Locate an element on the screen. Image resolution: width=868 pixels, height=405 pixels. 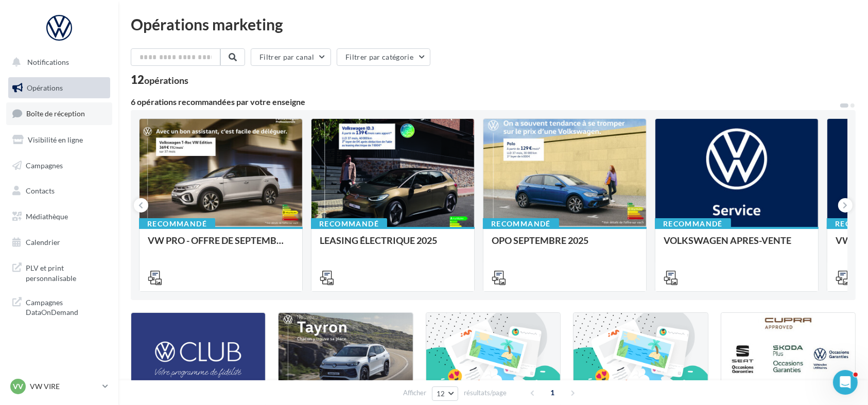
span: 1 is located at coordinates (553, 393).